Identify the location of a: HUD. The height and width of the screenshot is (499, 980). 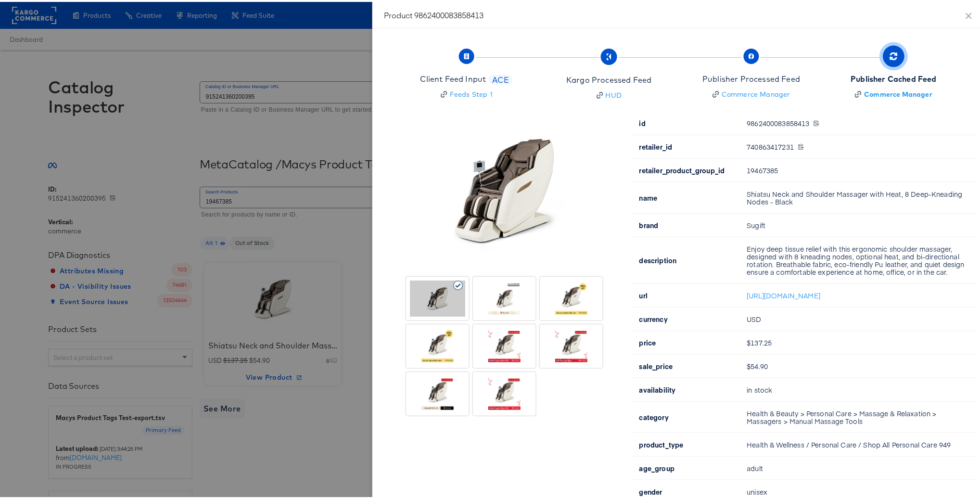
(609, 93).